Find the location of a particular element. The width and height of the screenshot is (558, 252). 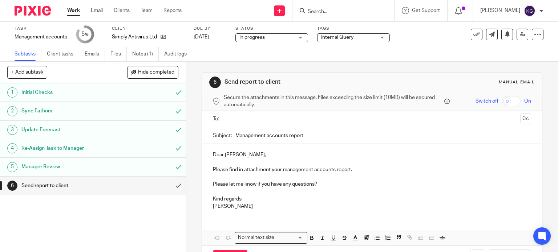

span: Internal Query is located at coordinates (337, 37).